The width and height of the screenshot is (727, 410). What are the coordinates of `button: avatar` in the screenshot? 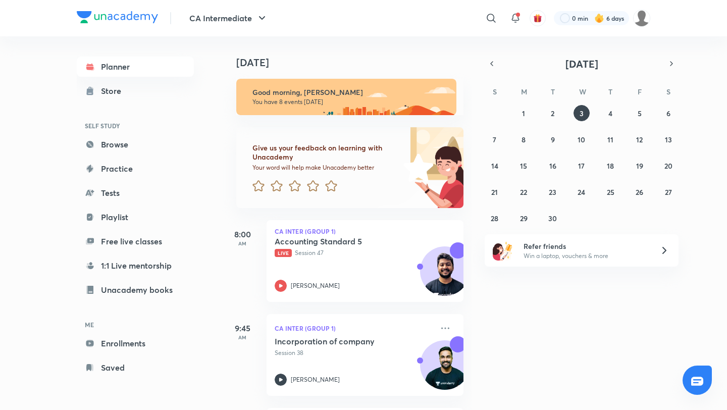 It's located at (538, 18).